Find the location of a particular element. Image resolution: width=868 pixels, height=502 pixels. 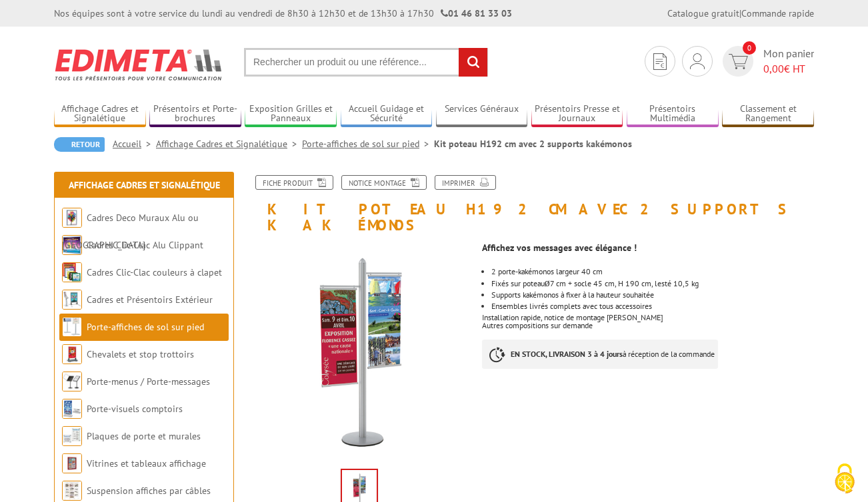

p: à réception de la commande is located at coordinates (599, 354).